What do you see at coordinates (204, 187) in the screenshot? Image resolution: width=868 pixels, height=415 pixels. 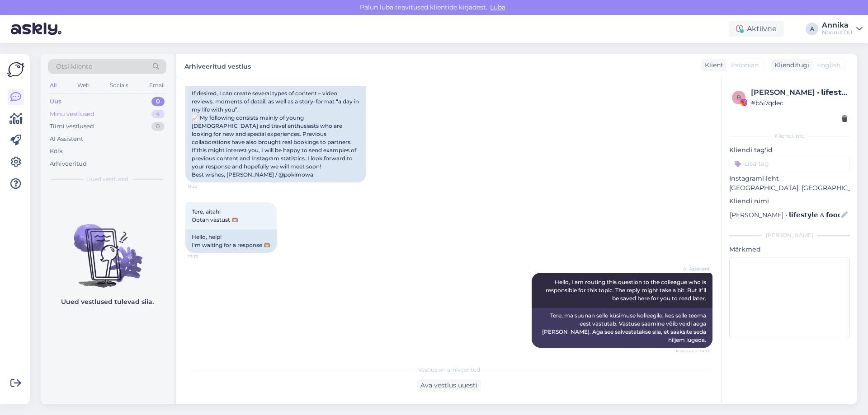 I see `span: 0:32` at bounding box center [204, 187].